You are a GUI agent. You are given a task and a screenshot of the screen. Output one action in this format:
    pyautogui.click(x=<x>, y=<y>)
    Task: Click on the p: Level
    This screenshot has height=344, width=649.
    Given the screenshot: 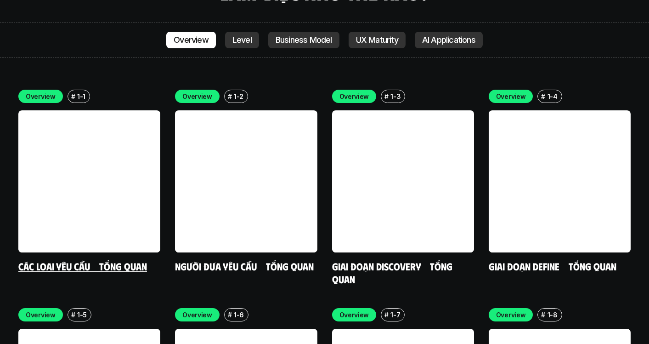 What is the action you would take?
    pyautogui.click(x=242, y=40)
    